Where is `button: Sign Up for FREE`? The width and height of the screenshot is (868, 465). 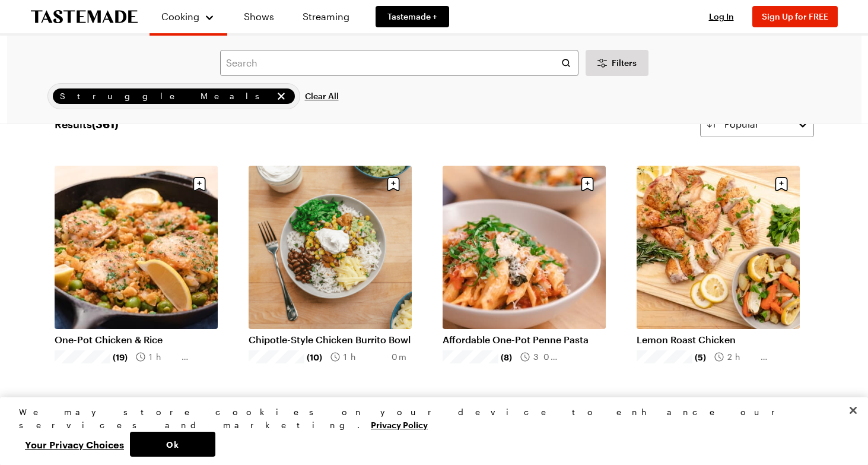 button: Sign Up for FREE is located at coordinates (796, 17).